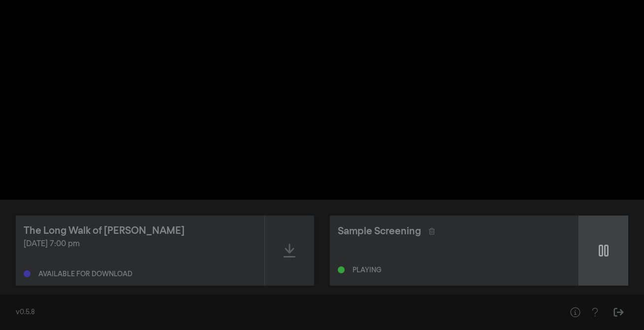 The image size is (644, 330). I want to click on div: v0.5.8, so click(281, 312).